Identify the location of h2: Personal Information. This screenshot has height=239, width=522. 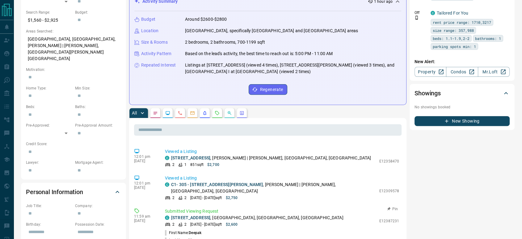
(54, 192).